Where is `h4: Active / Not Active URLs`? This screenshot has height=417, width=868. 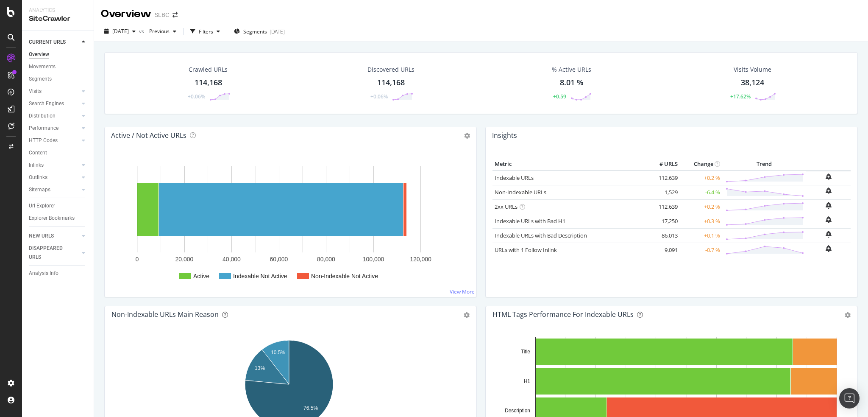 h4: Active / Not Active URLs is located at coordinates (149, 135).